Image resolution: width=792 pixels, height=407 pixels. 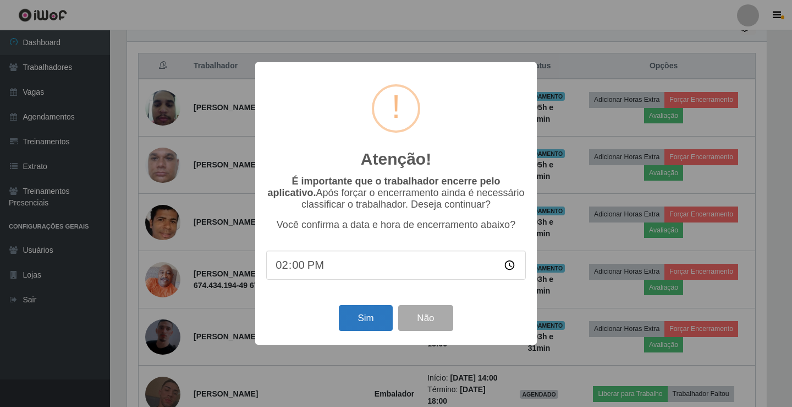 I want to click on button: Não, so click(x=425, y=317).